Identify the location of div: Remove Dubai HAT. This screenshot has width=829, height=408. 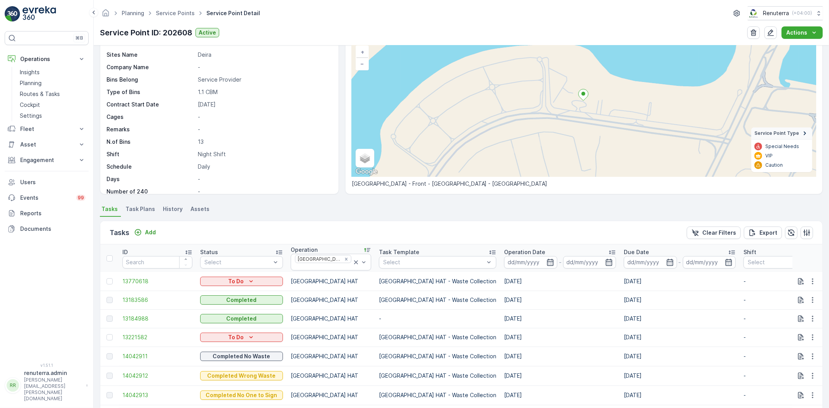
(346, 259).